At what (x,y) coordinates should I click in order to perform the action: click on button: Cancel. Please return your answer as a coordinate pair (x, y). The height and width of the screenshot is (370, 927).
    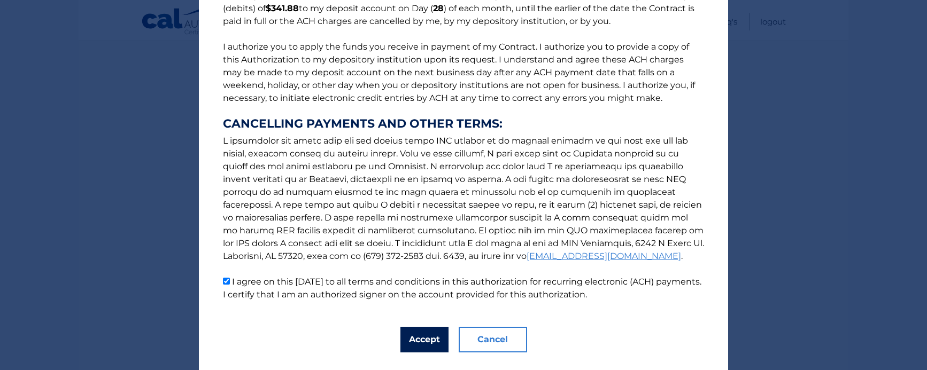
    Looking at the image, I should click on (493, 340).